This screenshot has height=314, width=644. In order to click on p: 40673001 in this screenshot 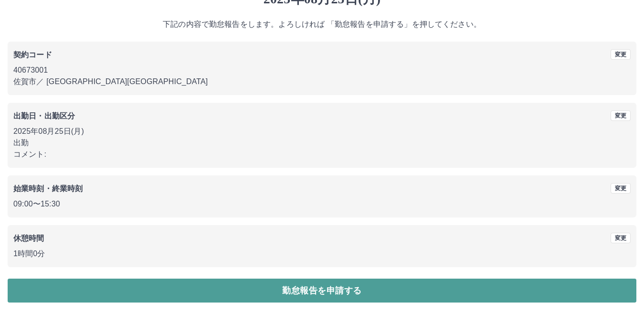, I will do `click(322, 71)`.